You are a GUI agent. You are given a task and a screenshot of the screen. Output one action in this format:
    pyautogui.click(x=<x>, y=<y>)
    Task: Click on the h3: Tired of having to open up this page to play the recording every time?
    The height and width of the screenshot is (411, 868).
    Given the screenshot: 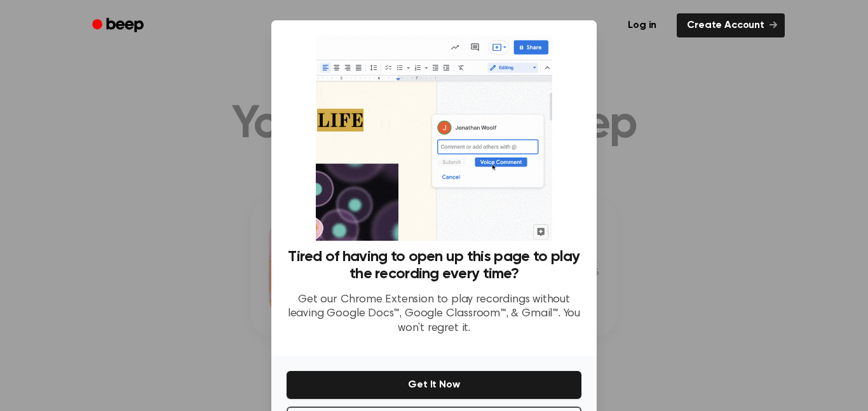 What is the action you would take?
    pyautogui.click(x=434, y=266)
    